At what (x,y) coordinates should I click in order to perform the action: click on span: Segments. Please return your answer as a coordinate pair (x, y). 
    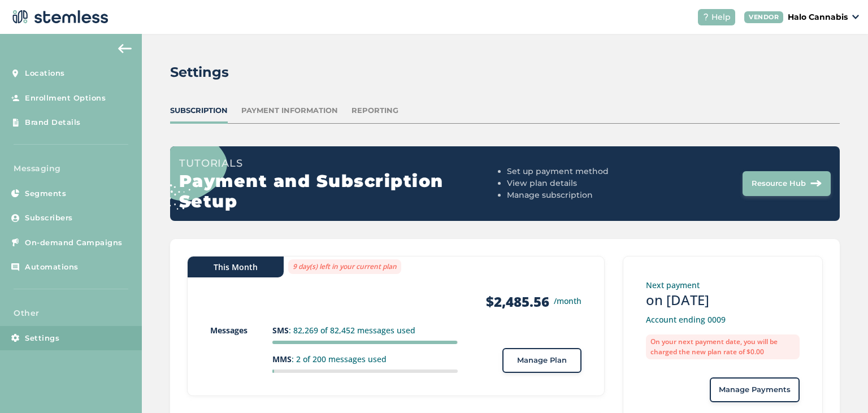
    Looking at the image, I should click on (45, 194).